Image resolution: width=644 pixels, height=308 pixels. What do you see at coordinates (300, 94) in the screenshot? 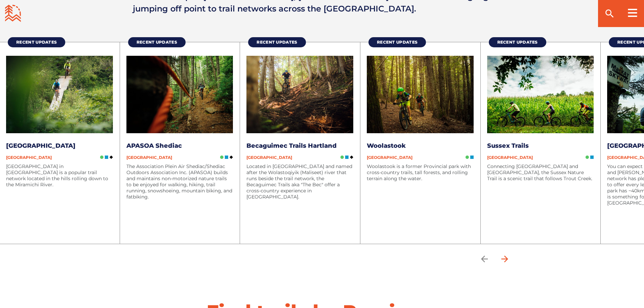
I see `img: MTB Atlantic Becaguimec Hartland Mountain Biking Trails` at bounding box center [300, 94].